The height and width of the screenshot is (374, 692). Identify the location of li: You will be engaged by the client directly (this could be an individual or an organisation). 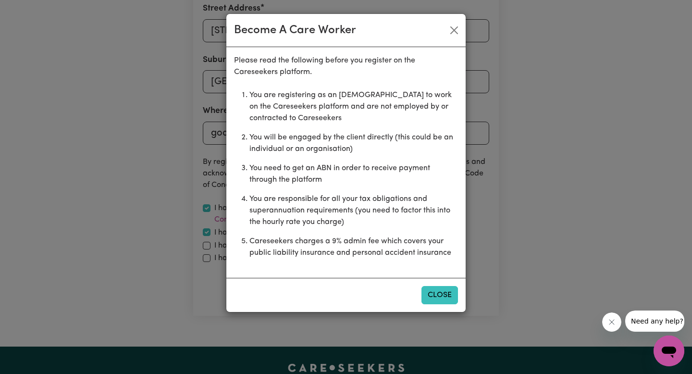
(354, 143).